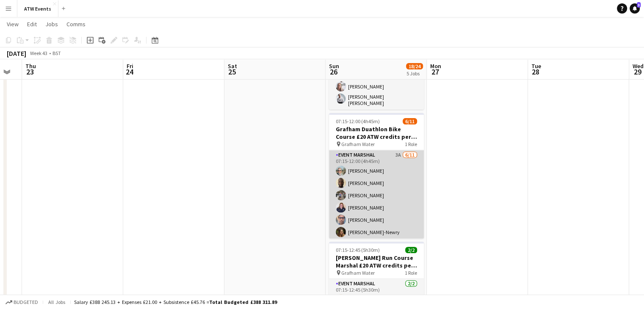 This screenshot has height=309, width=644. Describe the element at coordinates (56, 302) in the screenshot. I see `span: All jobs` at that location.